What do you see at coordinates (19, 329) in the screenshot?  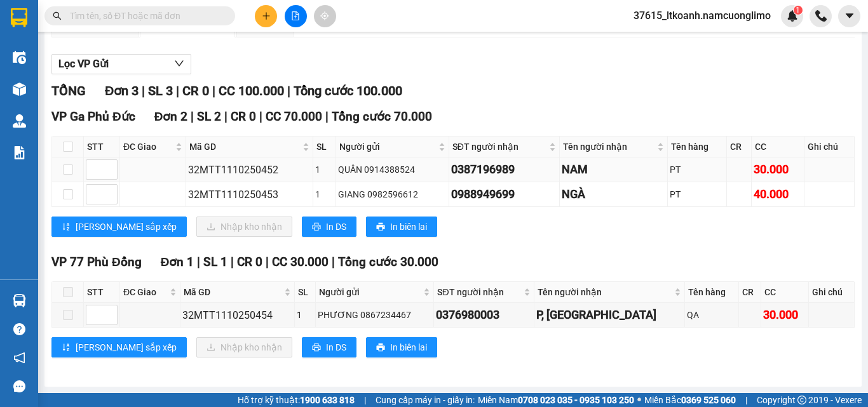 I see `span: question-circle` at bounding box center [19, 329].